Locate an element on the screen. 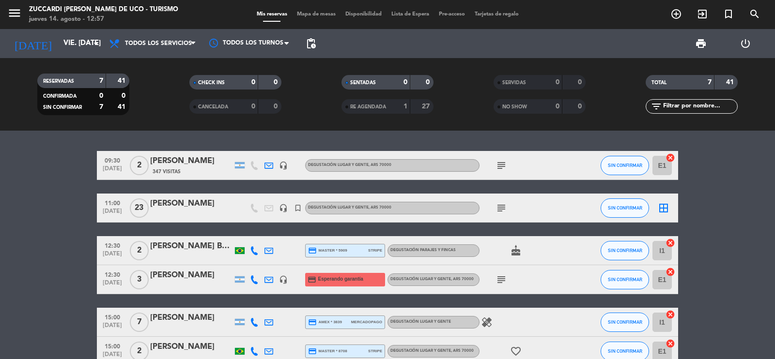 Image resolution: width=775 pixels, height=359 pixels. span: NO SHOW is located at coordinates (514, 107).